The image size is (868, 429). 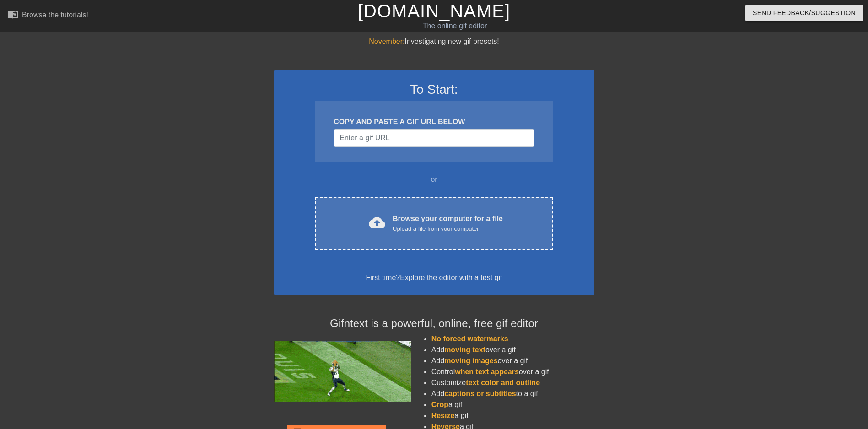 I want to click on div: or, so click(x=434, y=180).